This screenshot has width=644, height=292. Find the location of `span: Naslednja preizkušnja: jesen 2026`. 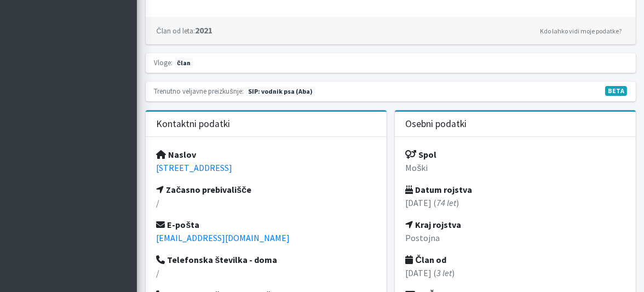

span: Naslednja preizkušnja: jesen 2026 is located at coordinates (281, 91).